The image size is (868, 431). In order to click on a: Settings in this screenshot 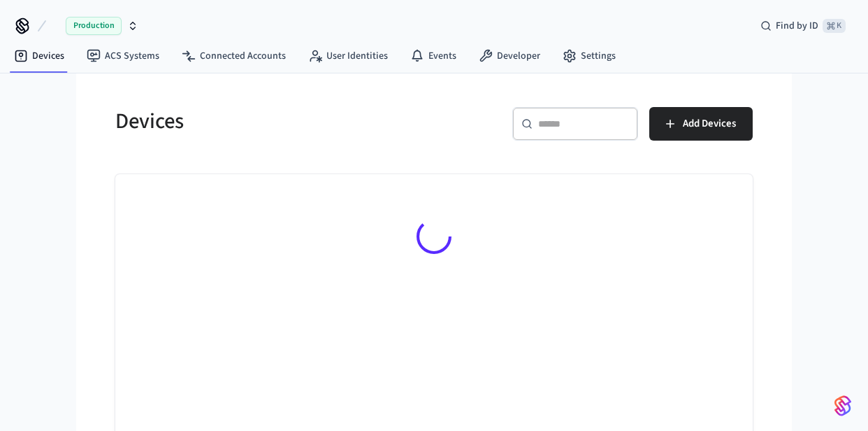, I will do `click(589, 56)`.